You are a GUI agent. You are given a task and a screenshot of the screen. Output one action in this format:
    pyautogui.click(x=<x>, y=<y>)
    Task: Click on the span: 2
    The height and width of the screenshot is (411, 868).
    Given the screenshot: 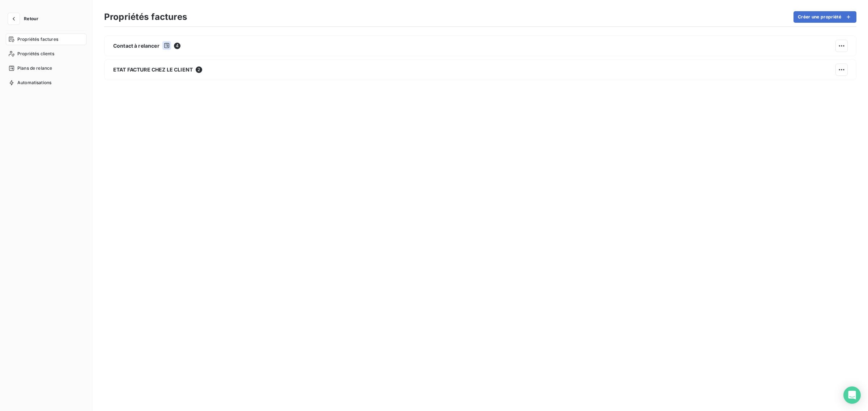 What is the action you would take?
    pyautogui.click(x=199, y=70)
    